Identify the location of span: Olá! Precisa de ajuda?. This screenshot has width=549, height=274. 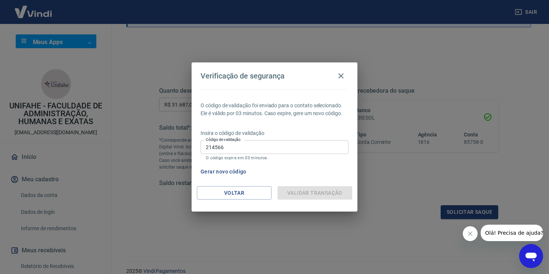
(34, 8).